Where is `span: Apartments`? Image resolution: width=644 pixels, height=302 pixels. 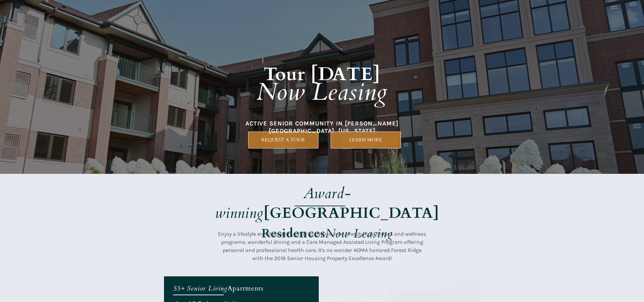 span: Apartments is located at coordinates (246, 288).